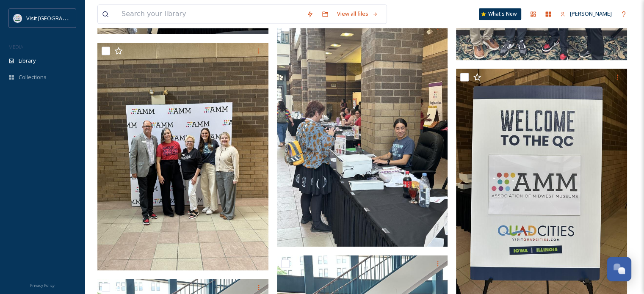 This screenshot has width=644, height=294. What do you see at coordinates (209, 14) in the screenshot?
I see `input: Search your library` at bounding box center [209, 14].